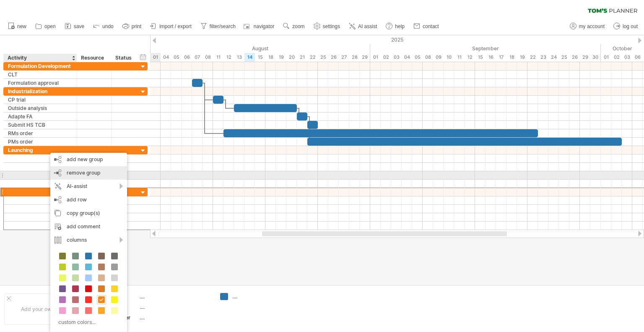 The width and height of the screenshot is (644, 332). Describe the element at coordinates (294, 27) in the screenshot. I see `a: zoom` at that location.